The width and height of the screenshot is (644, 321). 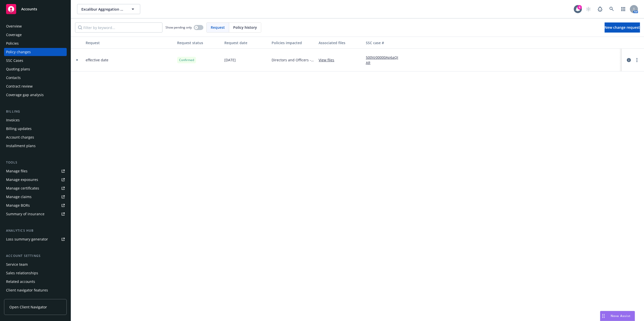 What do you see at coordinates (35, 180) in the screenshot?
I see `span: Manage exposures` at bounding box center [35, 180].